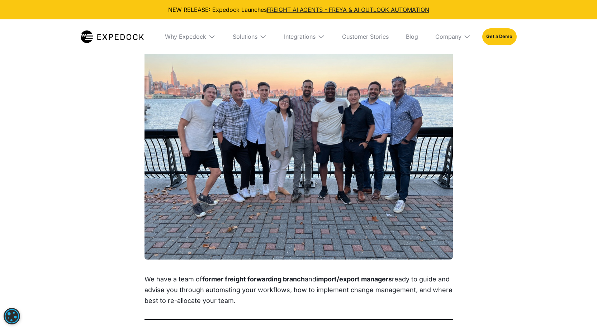  What do you see at coordinates (298, 10) in the screenshot?
I see `div: NEW RELEASE: Expedock Launches` at bounding box center [298, 10].